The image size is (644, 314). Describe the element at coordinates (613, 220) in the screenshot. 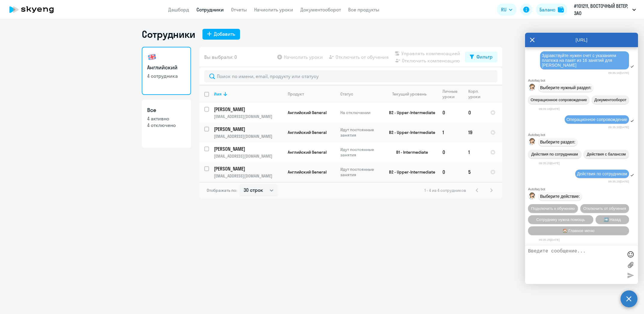

I see `button: ➡️ Назад` at that location.